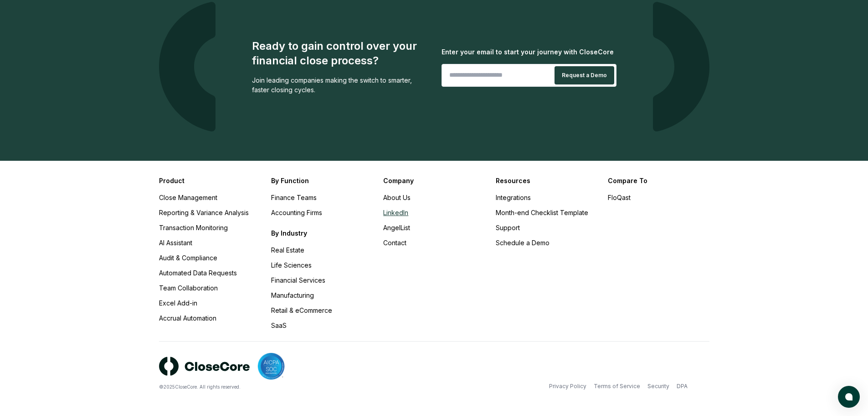 Image resolution: width=868 pixels, height=416 pixels. Describe the element at coordinates (397, 197) in the screenshot. I see `a: About Us` at that location.